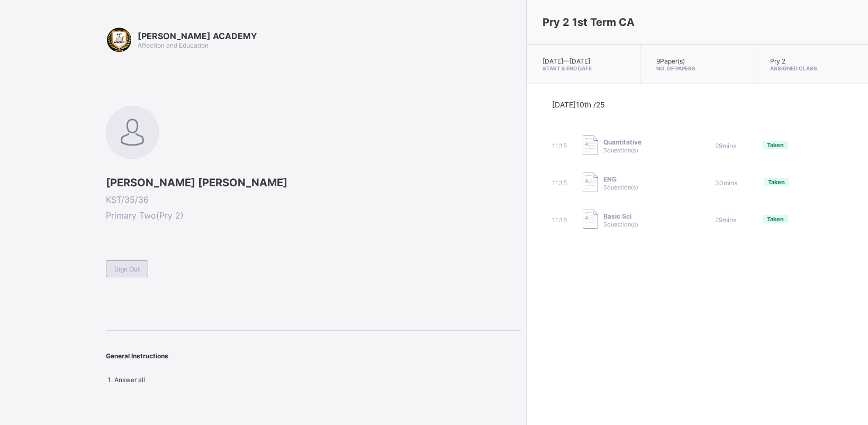 Image resolution: width=868 pixels, height=425 pixels. I want to click on span: Sign Out, so click(127, 269).